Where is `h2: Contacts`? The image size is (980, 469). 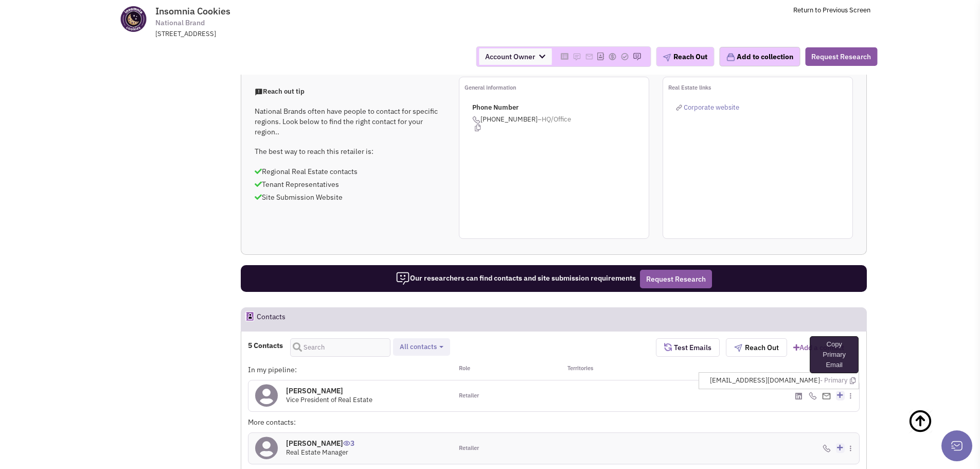
h2: Contacts is located at coordinates (271, 319).